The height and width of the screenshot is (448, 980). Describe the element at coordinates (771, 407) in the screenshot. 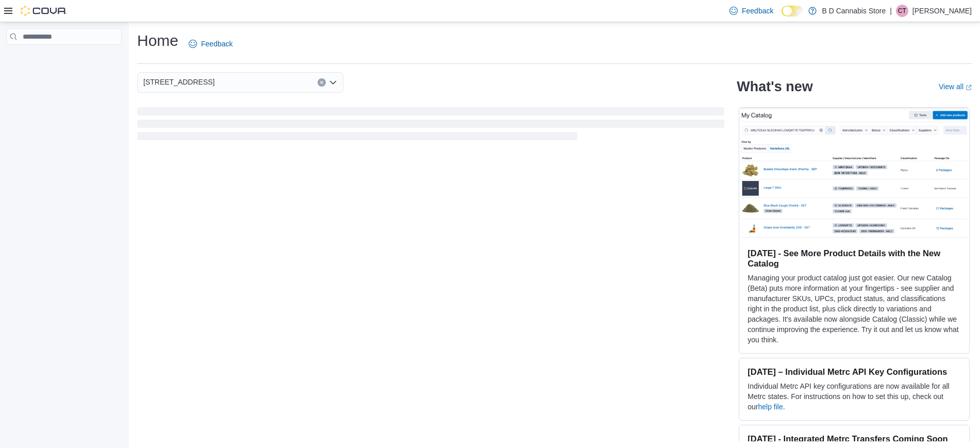

I see `a: help file` at that location.